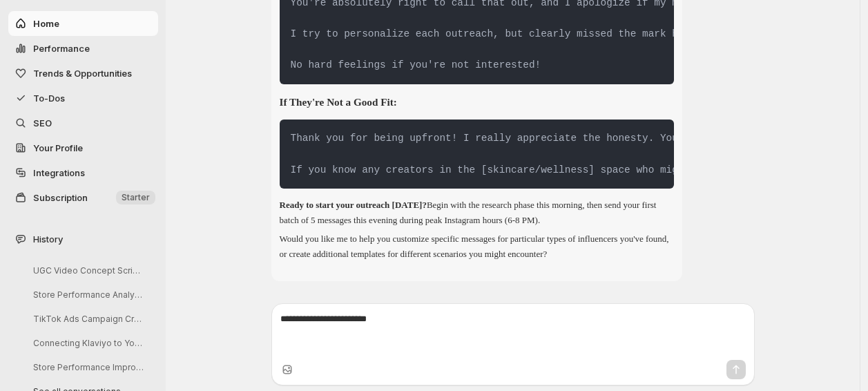 This screenshot has height=391, width=868. I want to click on p: Would you like me to help you customize specific messages for particular types of influencers you..., so click(477, 246).